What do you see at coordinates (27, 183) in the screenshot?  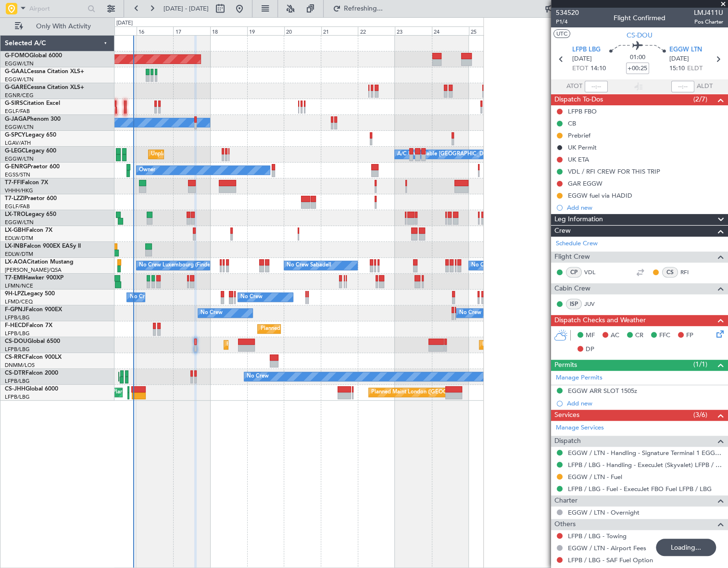 I see `a: T7-FFIFalcon 7X` at bounding box center [27, 183].